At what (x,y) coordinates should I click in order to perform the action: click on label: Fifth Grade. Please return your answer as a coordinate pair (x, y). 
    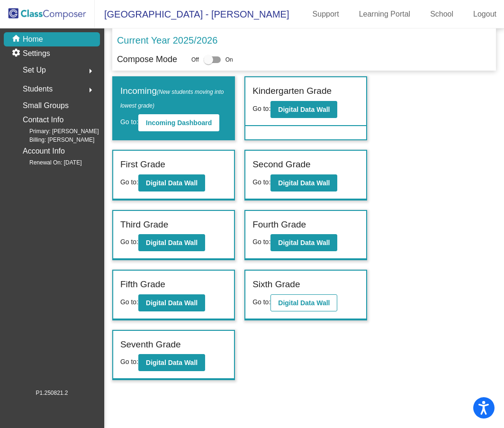
    Looking at the image, I should click on (142, 284).